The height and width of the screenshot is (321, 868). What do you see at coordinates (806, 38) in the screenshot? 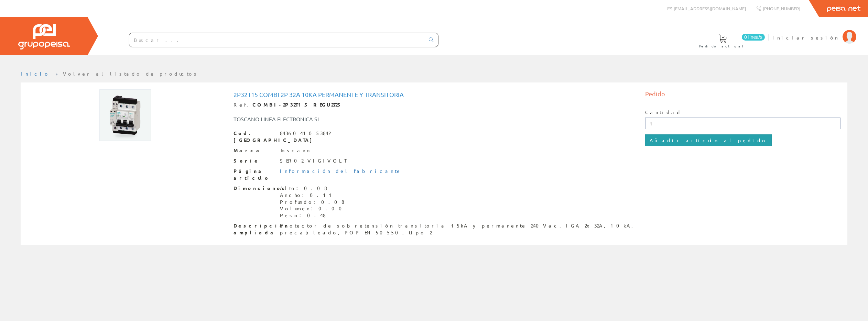
I see `span: Iniciar sesión` at bounding box center [806, 38].